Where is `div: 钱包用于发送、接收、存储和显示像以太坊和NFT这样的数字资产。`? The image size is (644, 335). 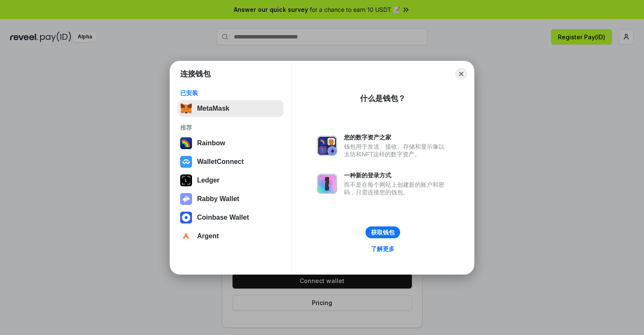 div: 钱包用于发送、接收、存储和显示像以太坊和NFT这样的数字资产。 is located at coordinates (396, 150).